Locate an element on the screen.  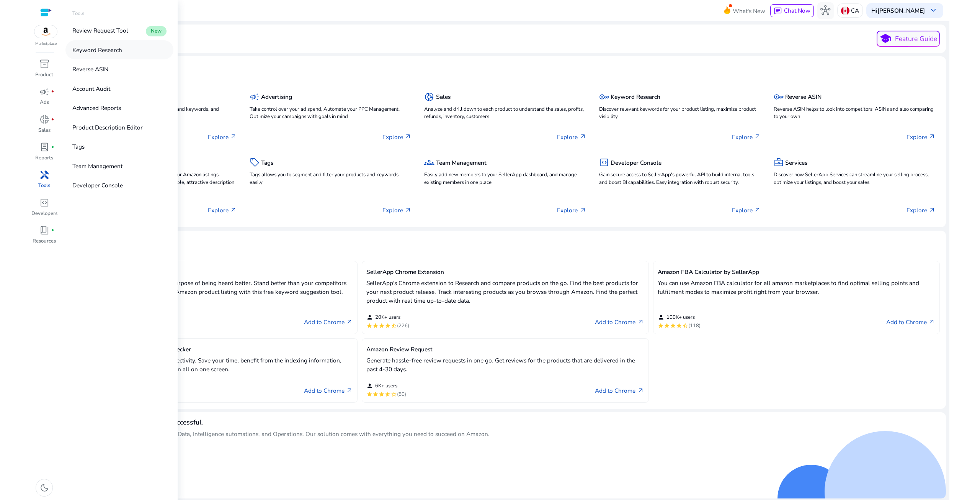
p: Account Audit is located at coordinates (91, 89).